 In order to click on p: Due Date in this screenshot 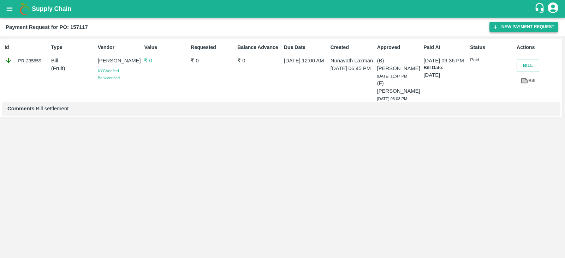, I will do `click(306, 47)`.